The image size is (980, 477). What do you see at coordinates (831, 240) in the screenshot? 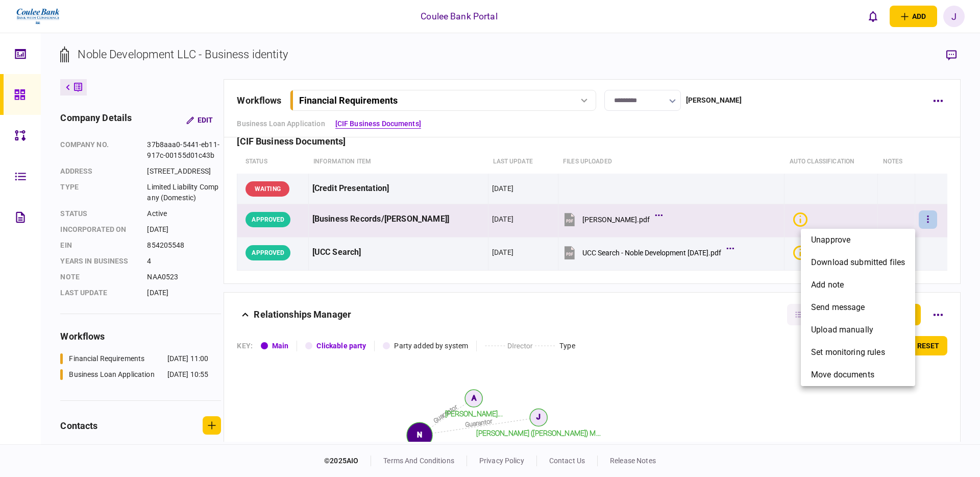
I see `span: unapprove` at bounding box center [831, 240].